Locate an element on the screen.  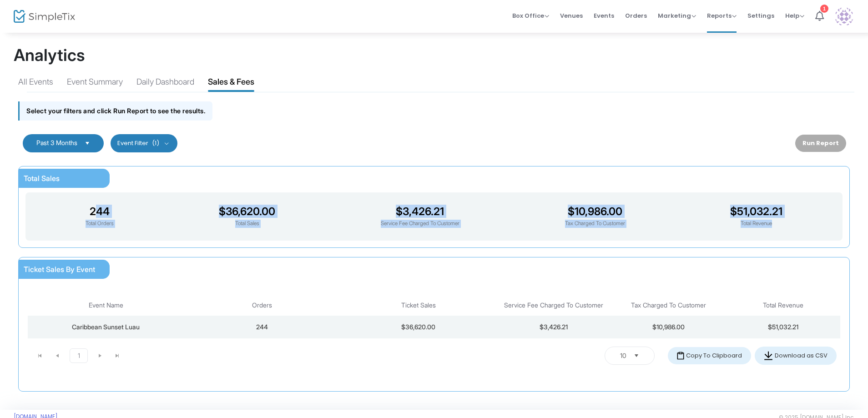
p: Service Fee Charged To Customer is located at coordinates (420, 224).